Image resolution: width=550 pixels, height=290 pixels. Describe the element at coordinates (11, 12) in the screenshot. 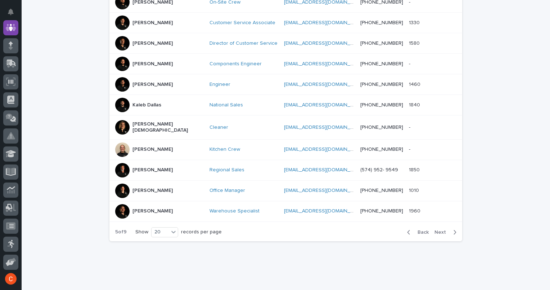

I see `button: Notifications` at that location.